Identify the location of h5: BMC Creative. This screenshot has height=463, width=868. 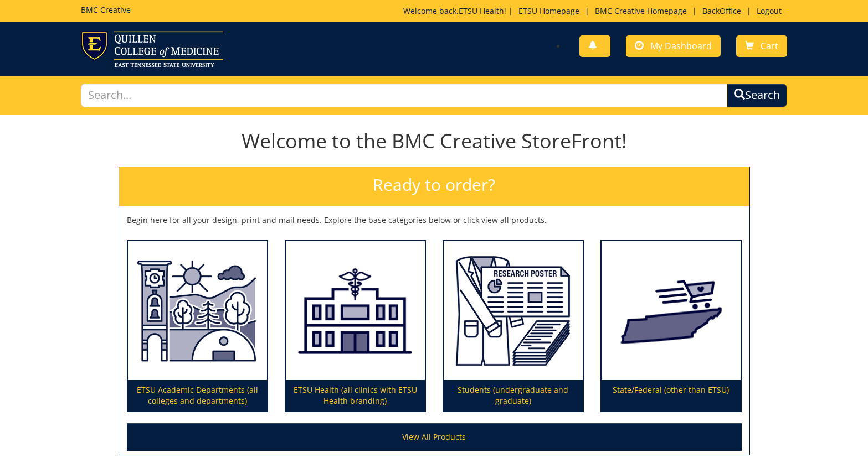
(106, 10).